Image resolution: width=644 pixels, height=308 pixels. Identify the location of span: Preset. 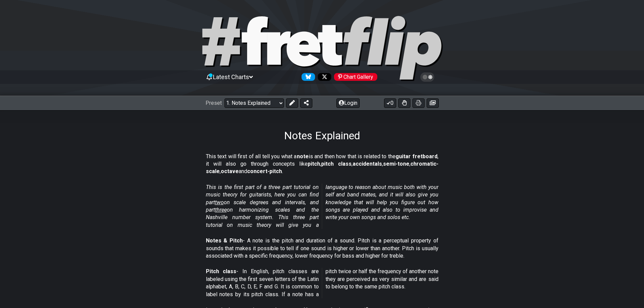
(214, 102).